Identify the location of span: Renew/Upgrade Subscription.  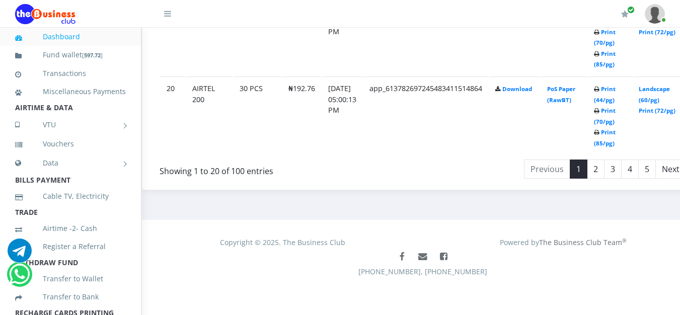
(631, 10).